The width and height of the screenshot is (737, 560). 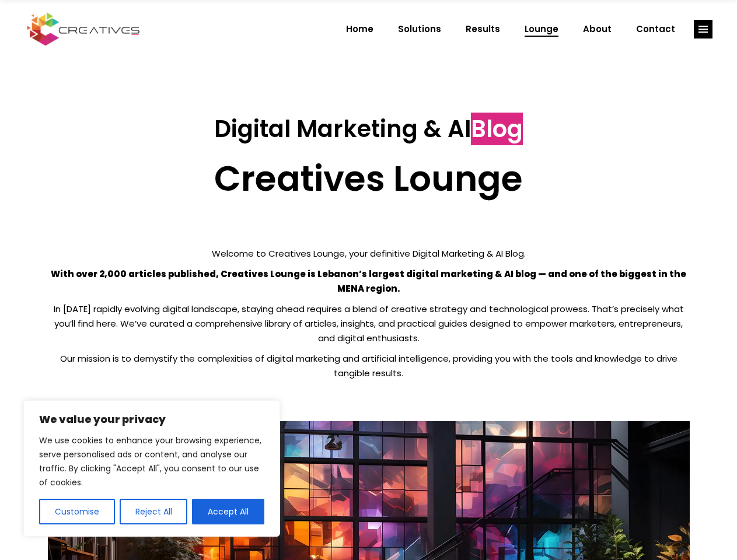 I want to click on span: Contact, so click(x=656, y=29).